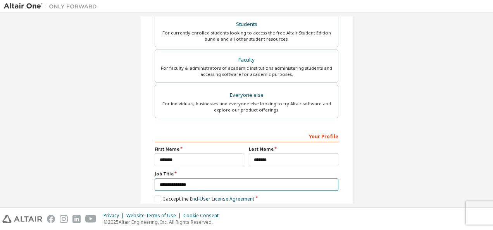 Image resolution: width=493 pixels, height=230 pixels. What do you see at coordinates (246, 24) in the screenshot?
I see `div: Students` at bounding box center [246, 24].